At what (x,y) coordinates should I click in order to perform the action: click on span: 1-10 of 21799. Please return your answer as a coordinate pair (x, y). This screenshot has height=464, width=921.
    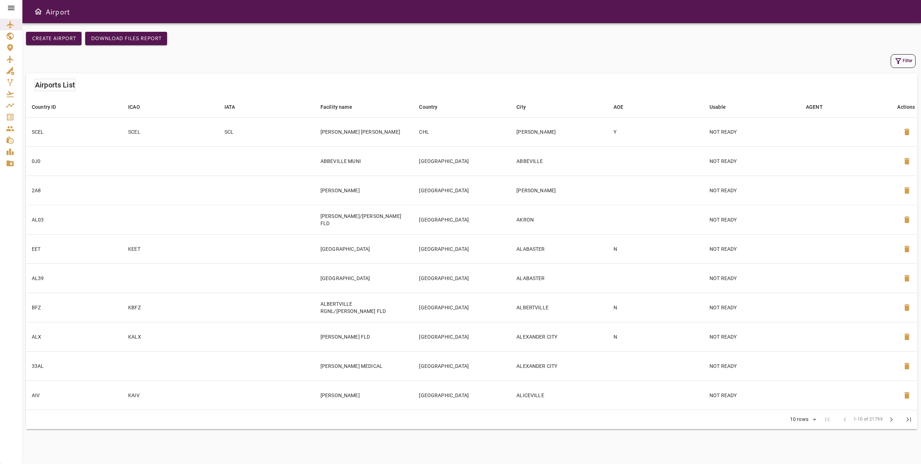
    Looking at the image, I should click on (868, 419).